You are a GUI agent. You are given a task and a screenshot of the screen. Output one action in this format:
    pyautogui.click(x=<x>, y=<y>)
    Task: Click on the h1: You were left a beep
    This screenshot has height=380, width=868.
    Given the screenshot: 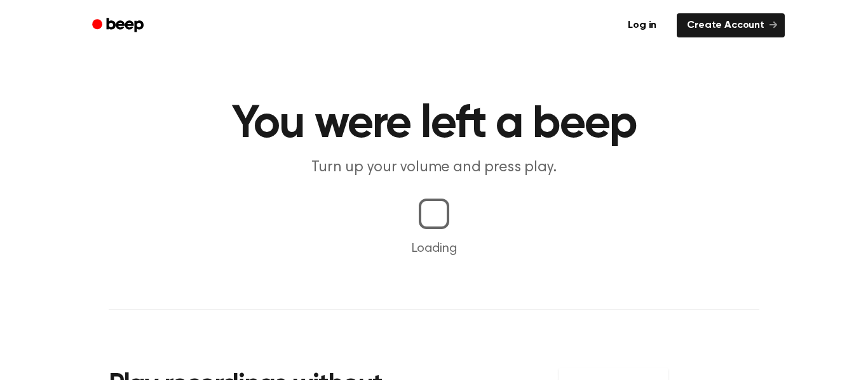 What is the action you would take?
    pyautogui.click(x=434, y=124)
    